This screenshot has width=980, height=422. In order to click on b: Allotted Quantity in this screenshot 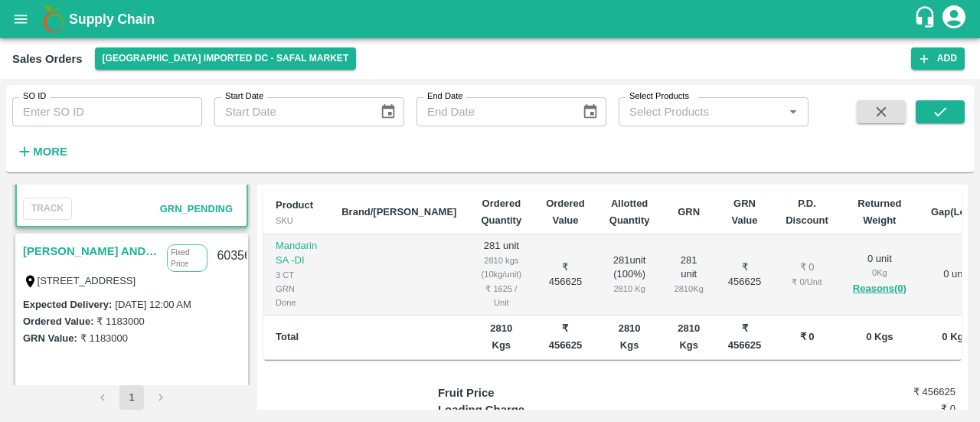, I will do `click(630, 211)`.